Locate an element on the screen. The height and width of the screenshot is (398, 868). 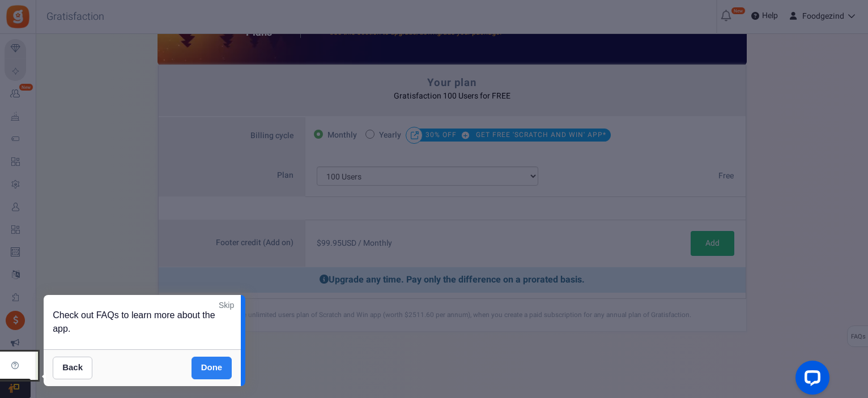
a: Done is located at coordinates (212, 368).